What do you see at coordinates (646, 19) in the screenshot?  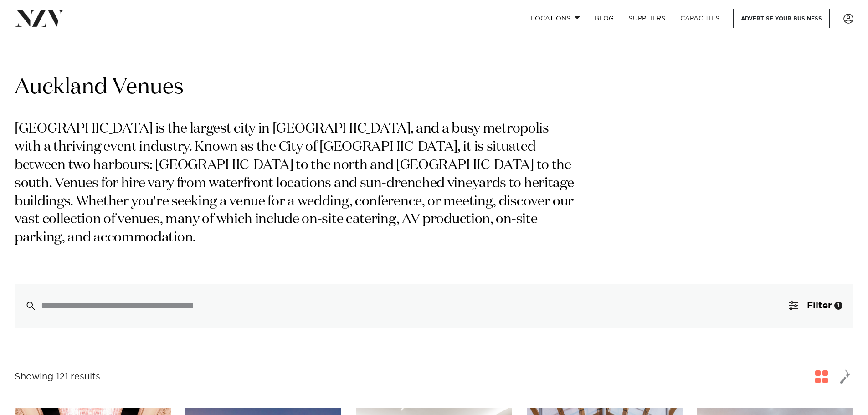 I see `a: SUPPLIERS` at bounding box center [646, 19].